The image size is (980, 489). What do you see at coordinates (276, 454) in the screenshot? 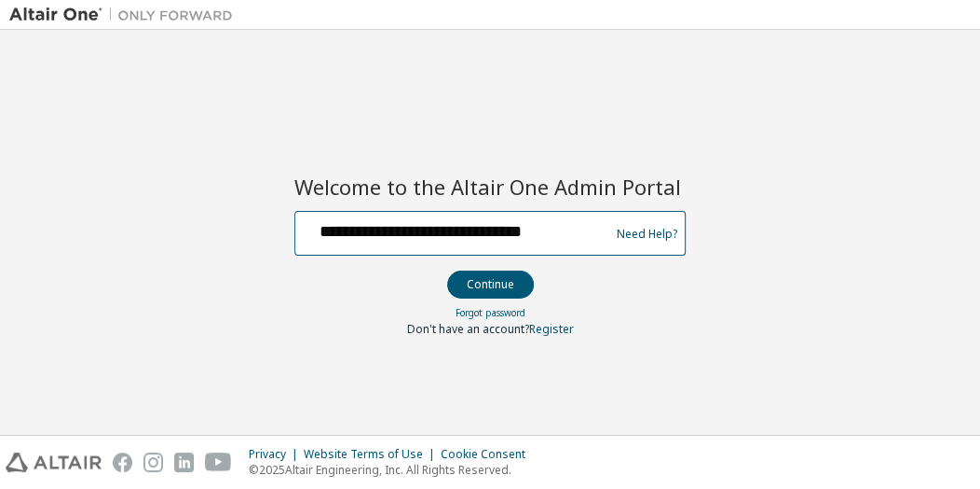
I see `div: Privacy` at bounding box center [276, 454].